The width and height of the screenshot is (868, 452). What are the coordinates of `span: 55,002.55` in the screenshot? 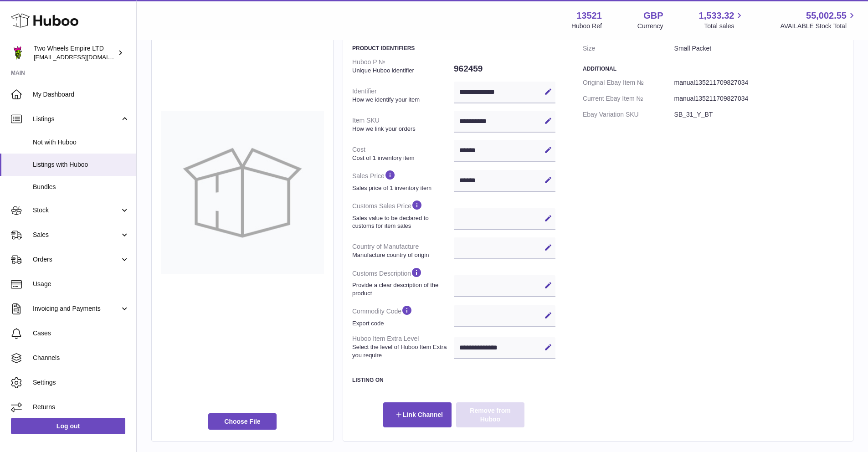 It's located at (826, 16).